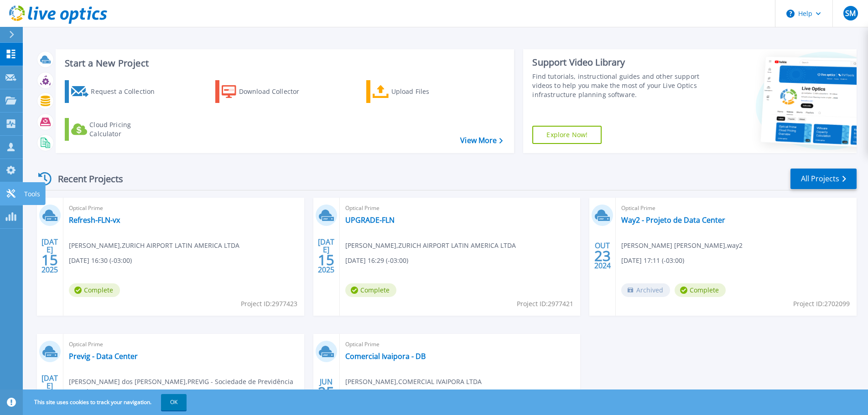  What do you see at coordinates (115, 92) in the screenshot?
I see `a: Request a Collection` at bounding box center [115, 92].